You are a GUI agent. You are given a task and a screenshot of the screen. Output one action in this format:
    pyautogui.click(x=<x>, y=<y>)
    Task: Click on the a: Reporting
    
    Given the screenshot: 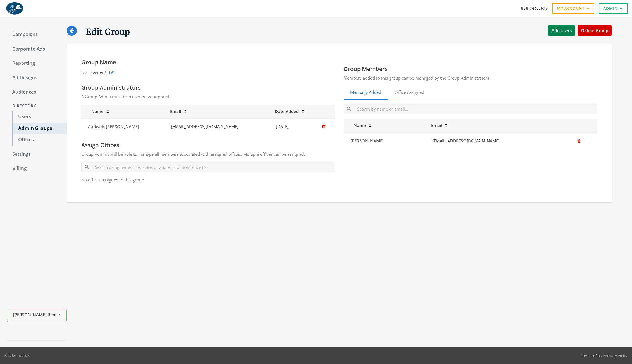 What is the action you would take?
    pyautogui.click(x=37, y=63)
    